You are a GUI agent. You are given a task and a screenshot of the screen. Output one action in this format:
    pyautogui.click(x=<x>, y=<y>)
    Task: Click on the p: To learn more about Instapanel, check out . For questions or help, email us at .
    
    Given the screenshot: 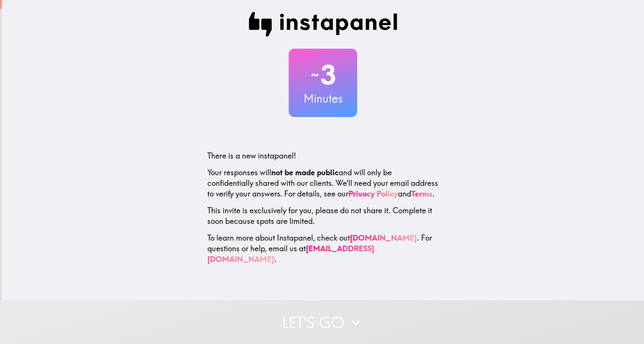 What is the action you would take?
    pyautogui.click(x=323, y=249)
    